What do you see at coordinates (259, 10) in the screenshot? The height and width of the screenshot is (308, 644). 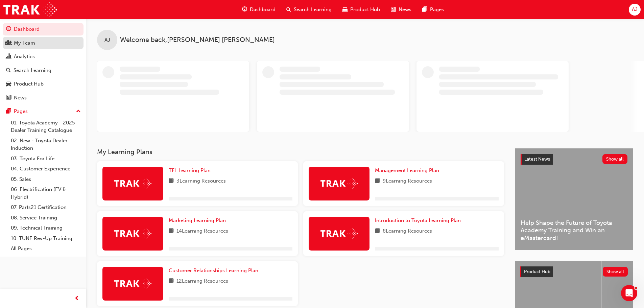 I see `a: guage-iconDashboard` at bounding box center [259, 10].